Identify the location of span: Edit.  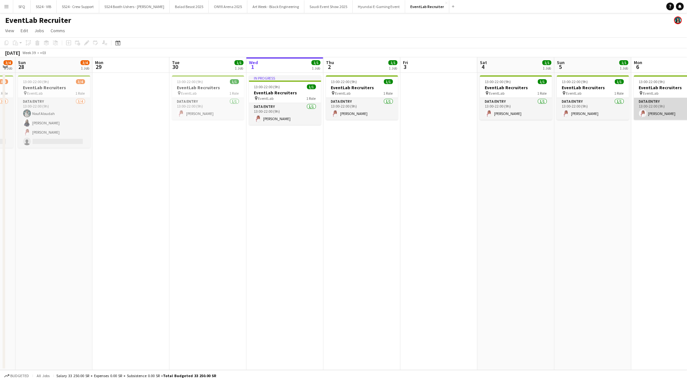
(24, 31).